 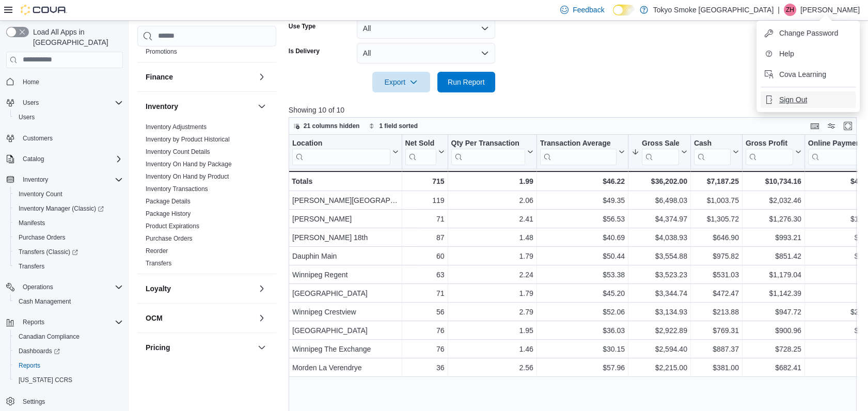 I want to click on div: $3,554.88, so click(x=659, y=256).